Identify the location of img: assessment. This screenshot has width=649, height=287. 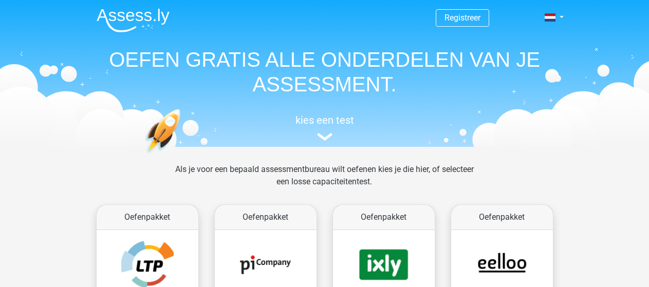
(325, 137).